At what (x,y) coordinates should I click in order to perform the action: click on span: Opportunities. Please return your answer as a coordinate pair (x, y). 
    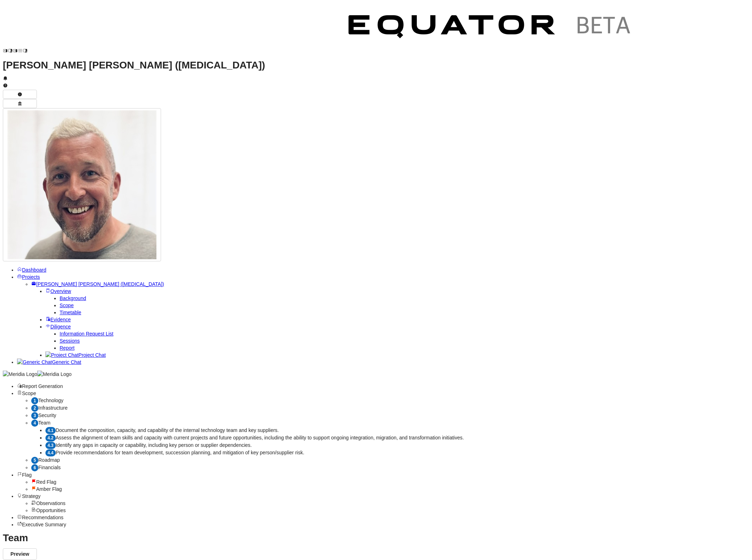
    Looking at the image, I should click on (50, 510).